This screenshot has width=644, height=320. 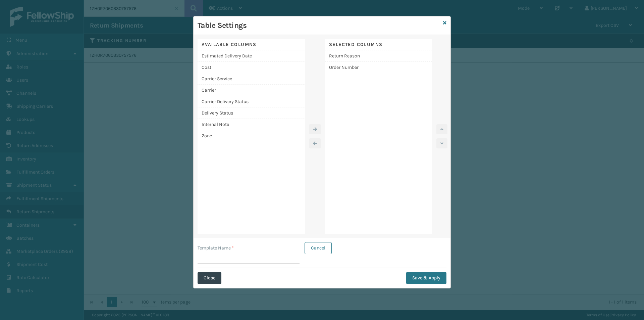 I want to click on div: Delivery Status, so click(x=251, y=113).